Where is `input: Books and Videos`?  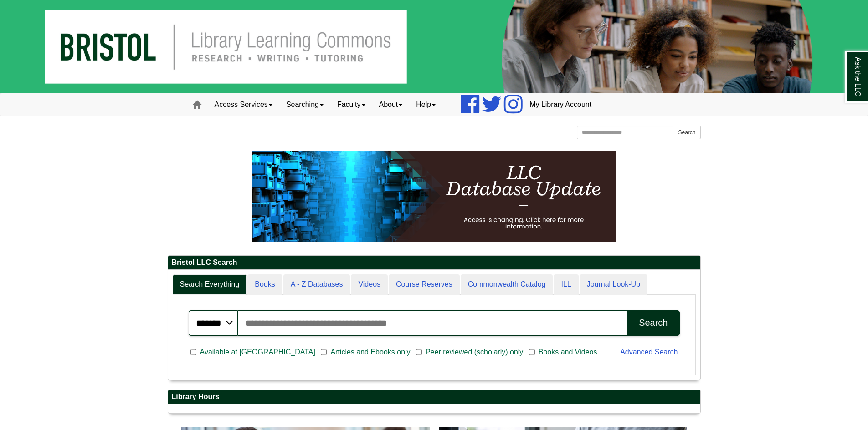 input: Books and Videos is located at coordinates (532, 353).